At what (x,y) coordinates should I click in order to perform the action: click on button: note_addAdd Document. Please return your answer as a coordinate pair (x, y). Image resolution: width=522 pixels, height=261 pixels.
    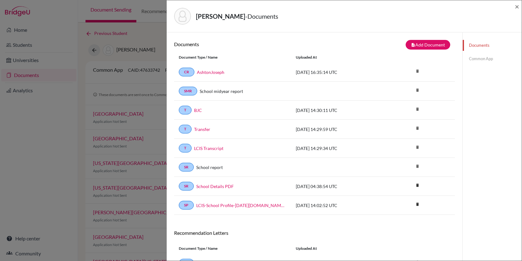
    Looking at the image, I should click on (428, 45).